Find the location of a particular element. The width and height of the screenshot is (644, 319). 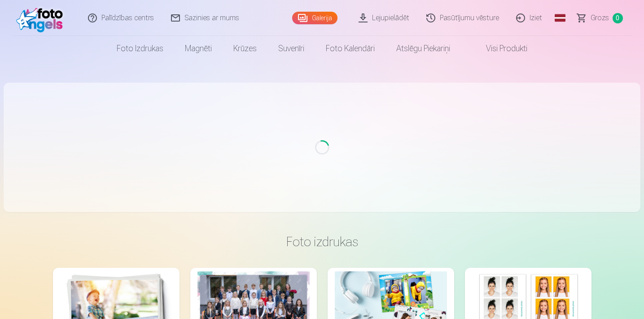

span: 0 is located at coordinates (618, 18).